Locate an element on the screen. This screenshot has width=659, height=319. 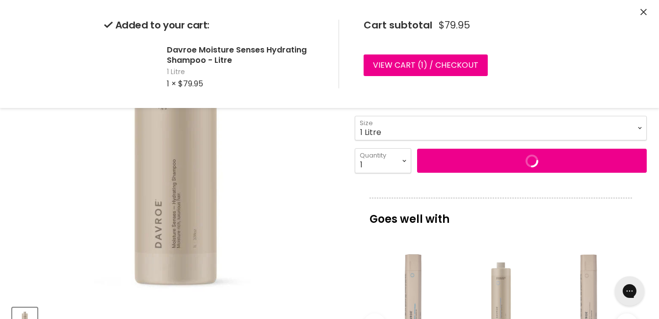
span: 1 × is located at coordinates (171, 83).